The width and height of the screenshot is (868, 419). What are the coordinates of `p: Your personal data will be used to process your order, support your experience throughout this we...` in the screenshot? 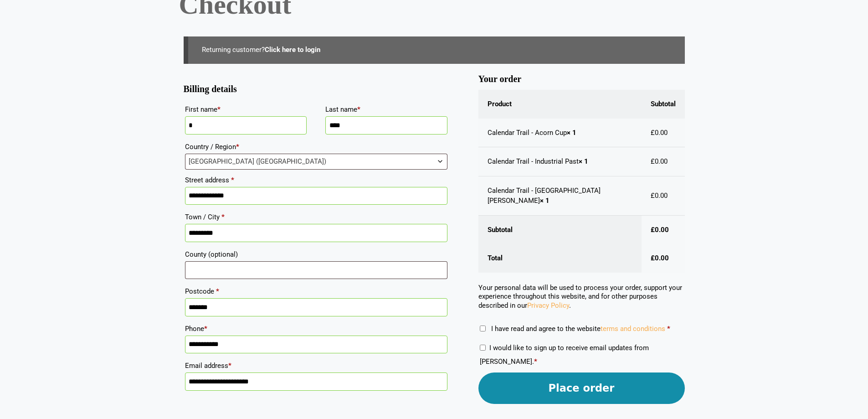 It's located at (581, 297).